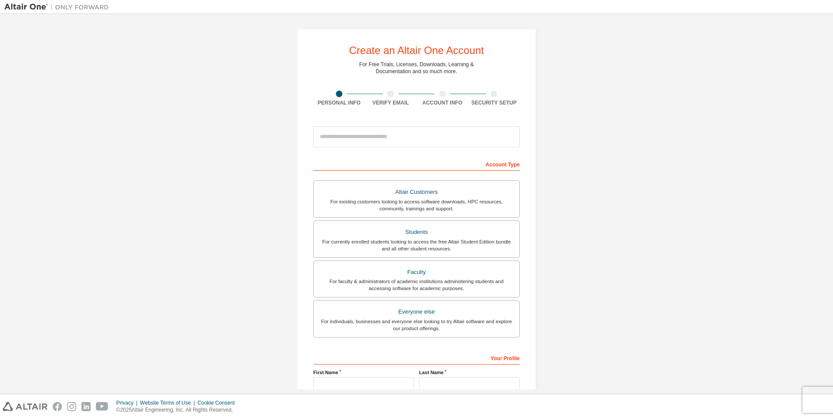 The height and width of the screenshot is (419, 833). Describe the element at coordinates (57, 406) in the screenshot. I see `img: facebook.svg` at that location.